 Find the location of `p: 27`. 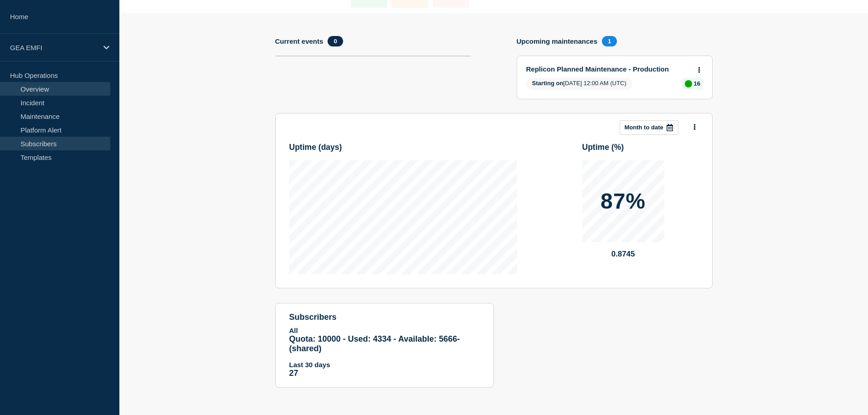

p: 27 is located at coordinates (385, 373).